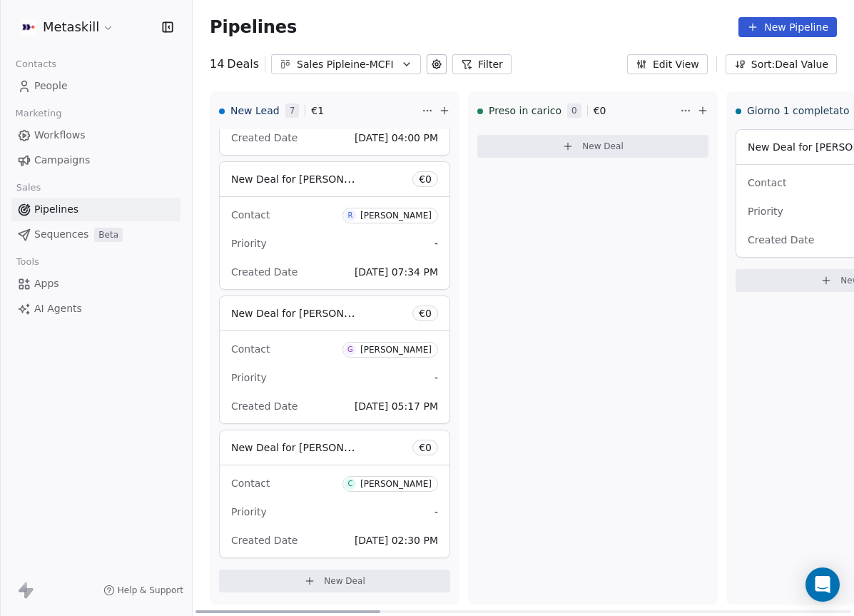 The width and height of the screenshot is (854, 616). I want to click on div: New Lead7€1, so click(319, 111).